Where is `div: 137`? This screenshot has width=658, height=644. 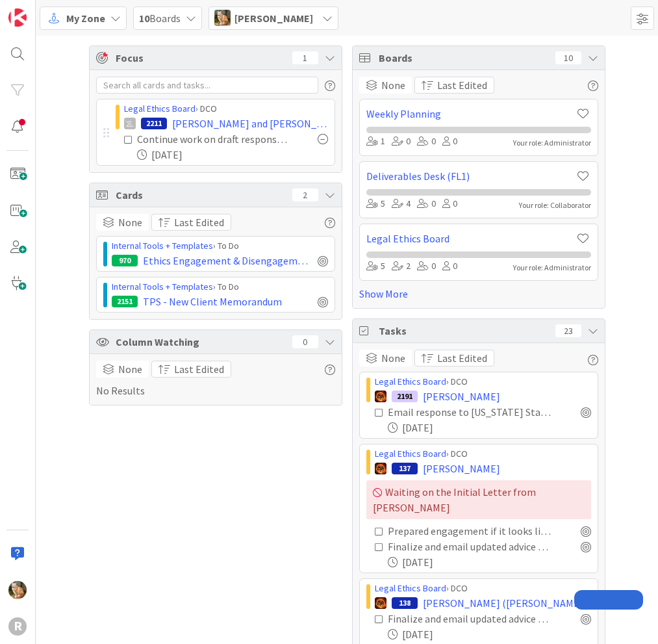
div: 137 is located at coordinates (404, 469).